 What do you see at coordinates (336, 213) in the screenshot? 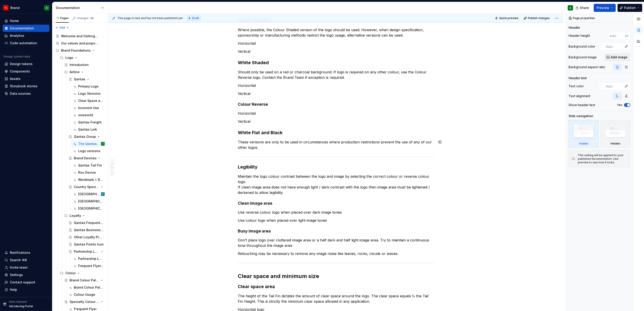
I see `p: Use reverse colour logo when placed over dark image tones` at bounding box center [336, 213].